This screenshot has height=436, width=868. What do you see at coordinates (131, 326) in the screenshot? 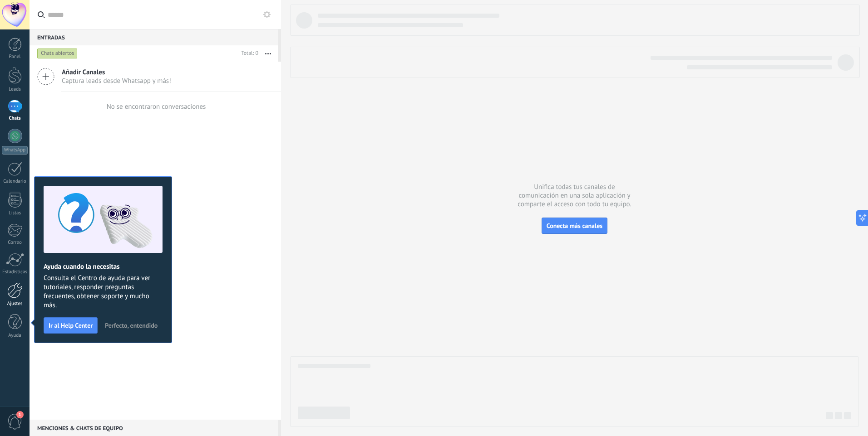
I see `button: Perfecto, entendido` at bounding box center [131, 326].